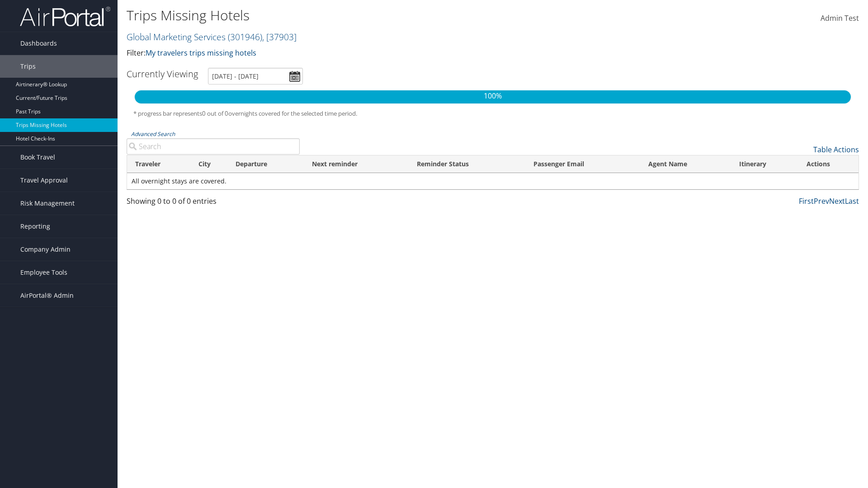 Image resolution: width=868 pixels, height=488 pixels. I want to click on a: First, so click(806, 201).